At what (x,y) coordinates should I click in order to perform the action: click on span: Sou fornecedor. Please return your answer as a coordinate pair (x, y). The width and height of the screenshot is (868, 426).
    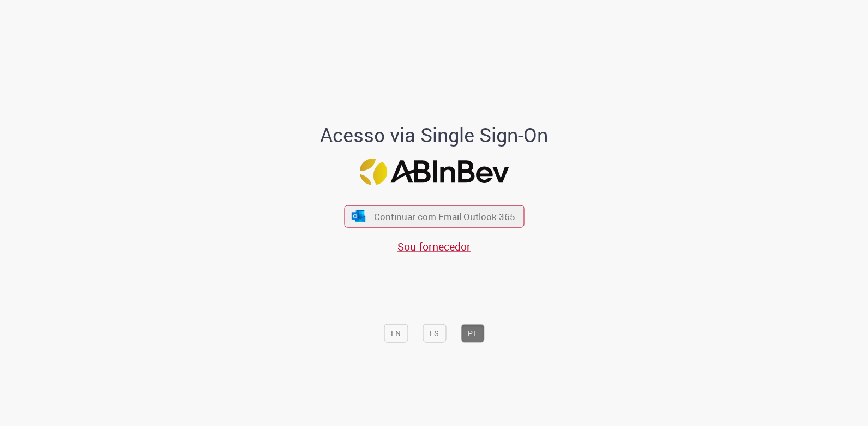
    Looking at the image, I should click on (434, 246).